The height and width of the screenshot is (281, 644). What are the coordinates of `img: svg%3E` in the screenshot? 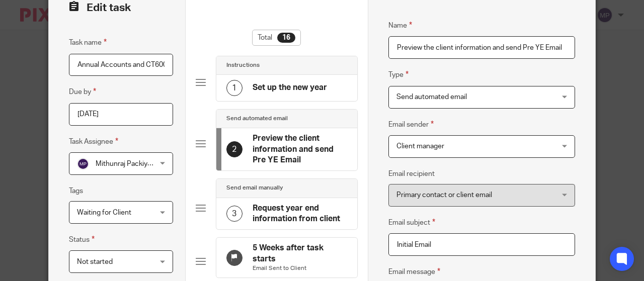 It's located at (83, 164).